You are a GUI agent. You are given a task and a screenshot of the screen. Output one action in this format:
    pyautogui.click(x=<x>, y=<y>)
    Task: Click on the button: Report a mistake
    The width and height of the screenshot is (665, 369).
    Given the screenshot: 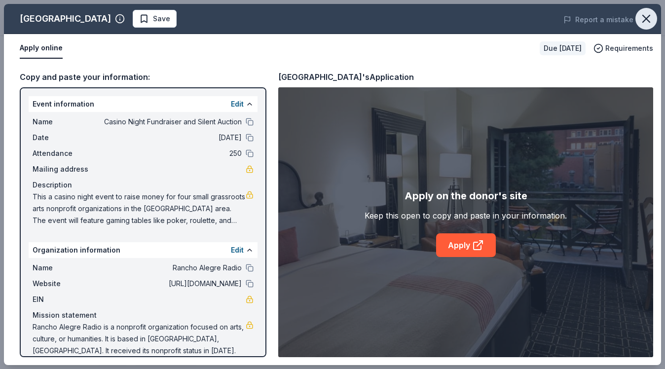 What is the action you would take?
    pyautogui.click(x=599, y=20)
    